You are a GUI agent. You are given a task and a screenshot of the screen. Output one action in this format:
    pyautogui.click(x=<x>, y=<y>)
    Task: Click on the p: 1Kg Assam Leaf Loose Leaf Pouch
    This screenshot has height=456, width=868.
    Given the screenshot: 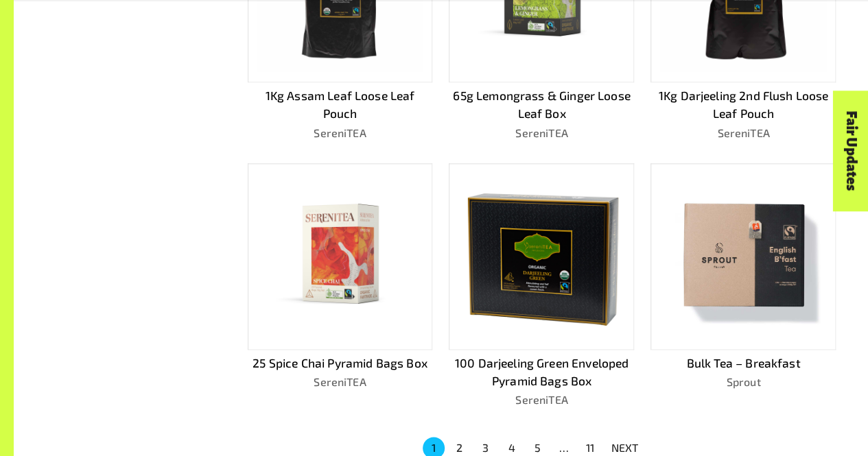 What is the action you would take?
    pyautogui.click(x=340, y=105)
    